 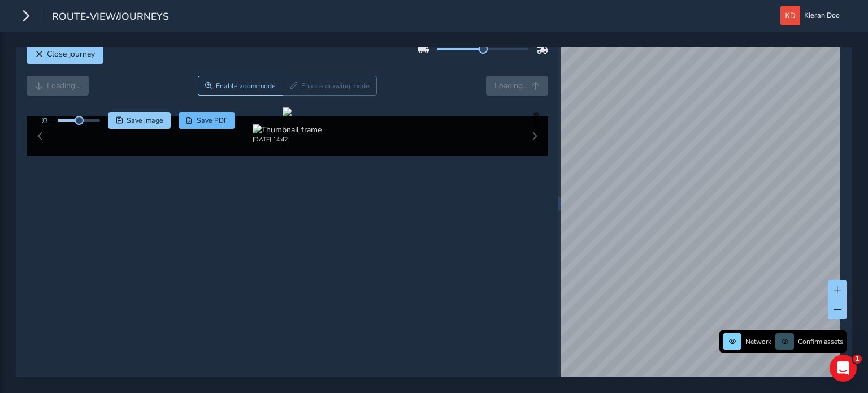 What do you see at coordinates (65, 54) in the screenshot?
I see `button: Close journey` at bounding box center [65, 54].